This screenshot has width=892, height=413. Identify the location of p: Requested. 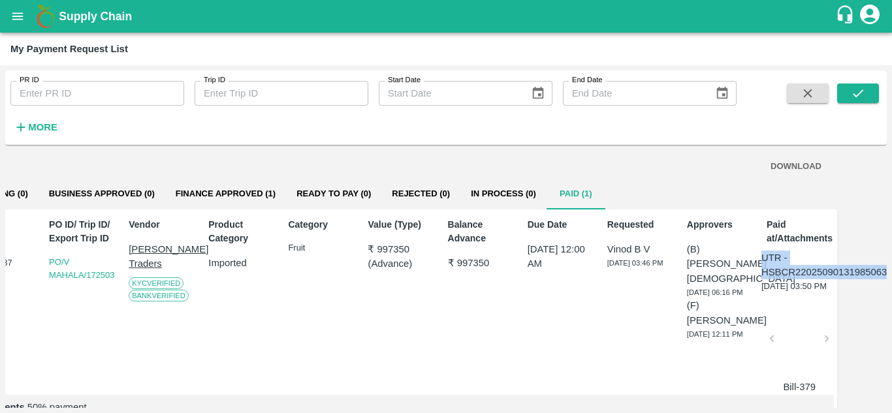
(641, 225).